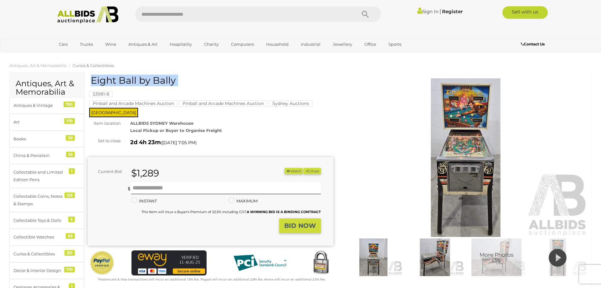 The width and height of the screenshot is (601, 288). What do you see at coordinates (69, 104) in the screenshot?
I see `div: 782` at bounding box center [69, 104].